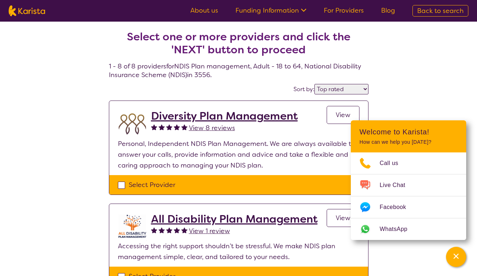 This screenshot has height=276, width=477. I want to click on button: Channel Menu, so click(456, 257).